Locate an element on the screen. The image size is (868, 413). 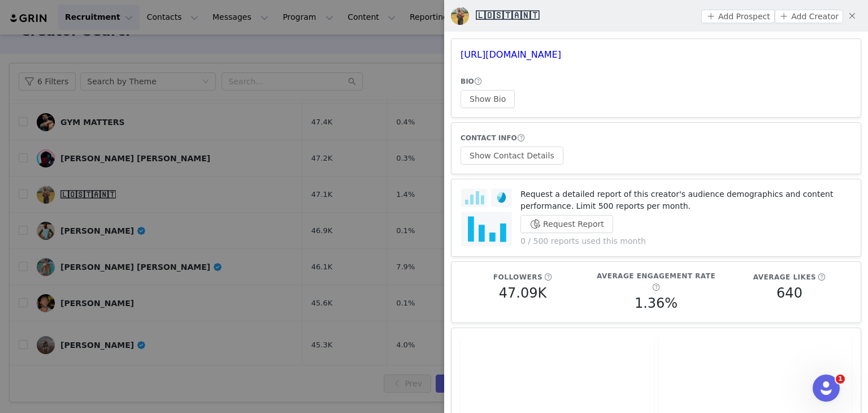
span: CONTACT INFO is located at coordinates (489, 138).